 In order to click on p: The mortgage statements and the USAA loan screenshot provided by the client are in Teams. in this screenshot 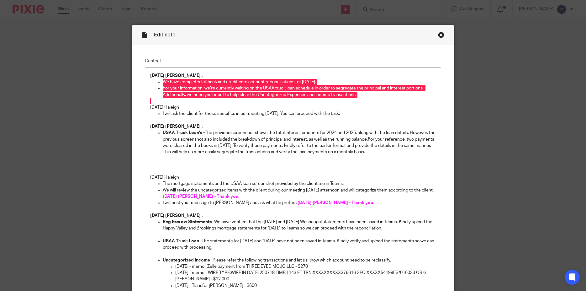, I will do `click(299, 183)`.